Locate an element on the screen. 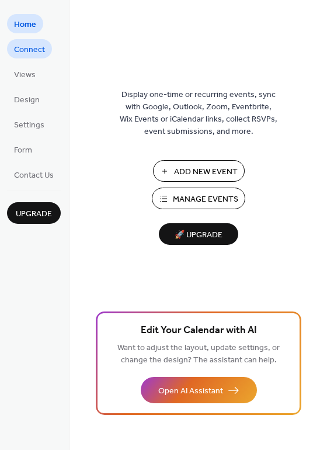  span: Contact Us is located at coordinates (34, 175).